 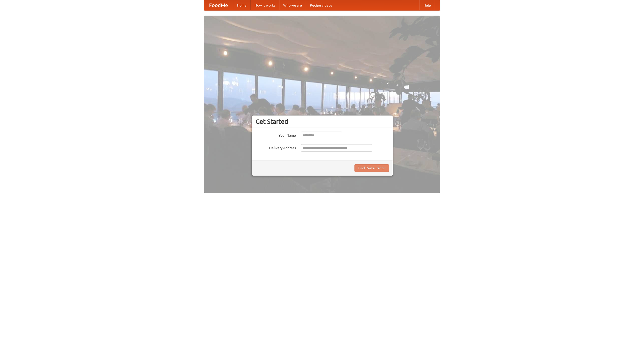 What do you see at coordinates (265, 5) in the screenshot?
I see `a: How it works` at bounding box center [265, 5].